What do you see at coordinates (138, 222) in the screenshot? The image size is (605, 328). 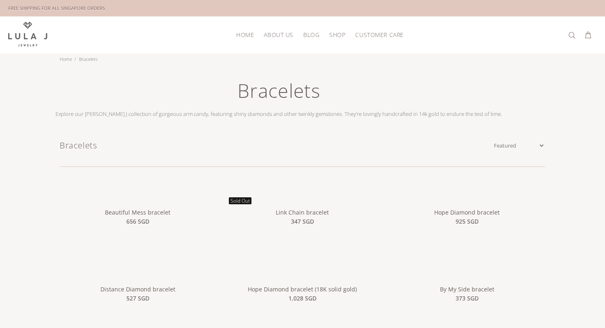 I see `span: 656 SGD` at bounding box center [138, 222].